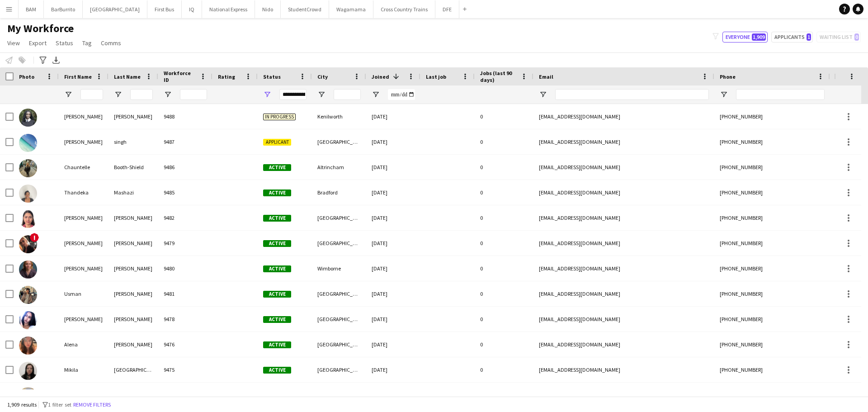  What do you see at coordinates (28, 396) in the screenshot?
I see `img: Molly Glenton` at bounding box center [28, 396].